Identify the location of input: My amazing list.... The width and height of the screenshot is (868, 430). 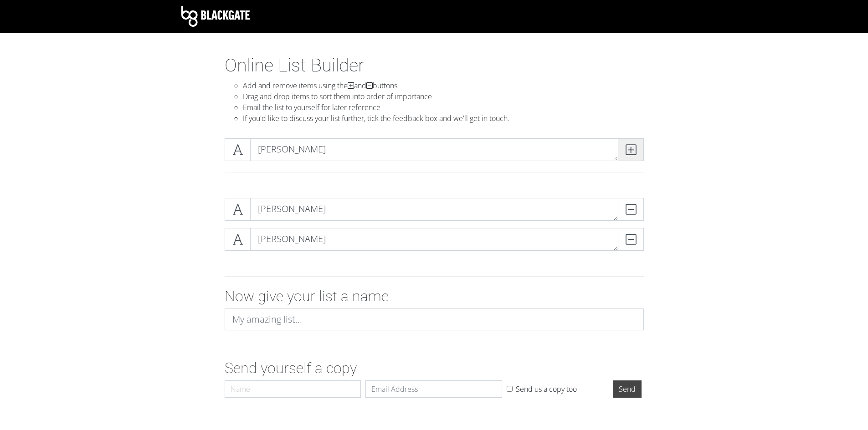
(434, 320).